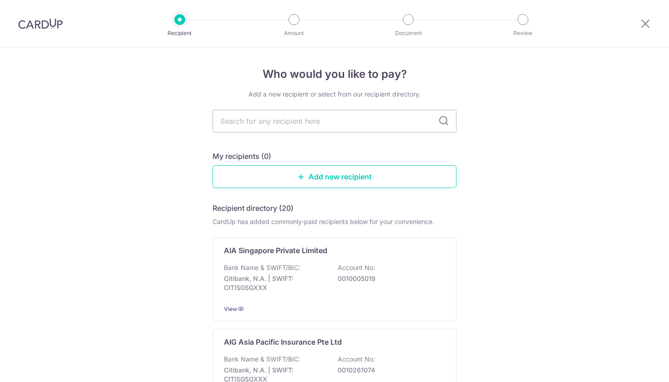 The width and height of the screenshot is (669, 382). Describe the element at coordinates (408, 33) in the screenshot. I see `p: Document` at that location.